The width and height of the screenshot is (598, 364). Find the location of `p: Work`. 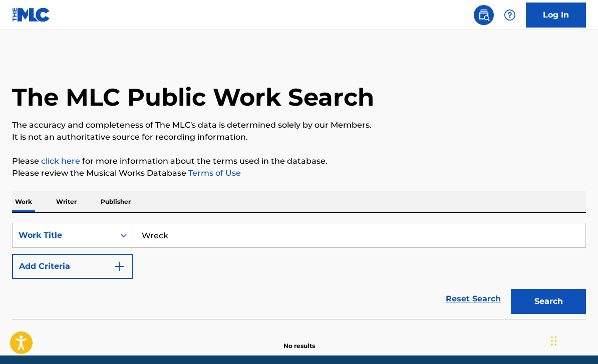

p: Work is located at coordinates (23, 202).